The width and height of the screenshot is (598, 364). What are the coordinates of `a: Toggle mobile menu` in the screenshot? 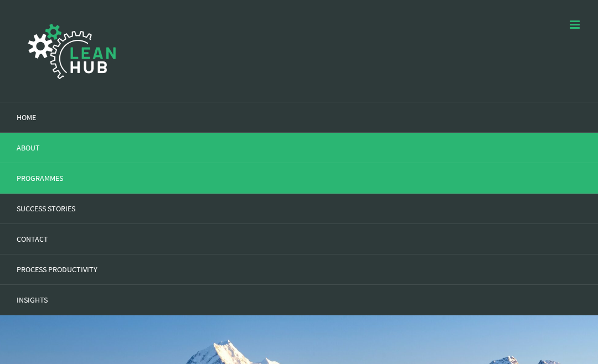 It's located at (575, 25).